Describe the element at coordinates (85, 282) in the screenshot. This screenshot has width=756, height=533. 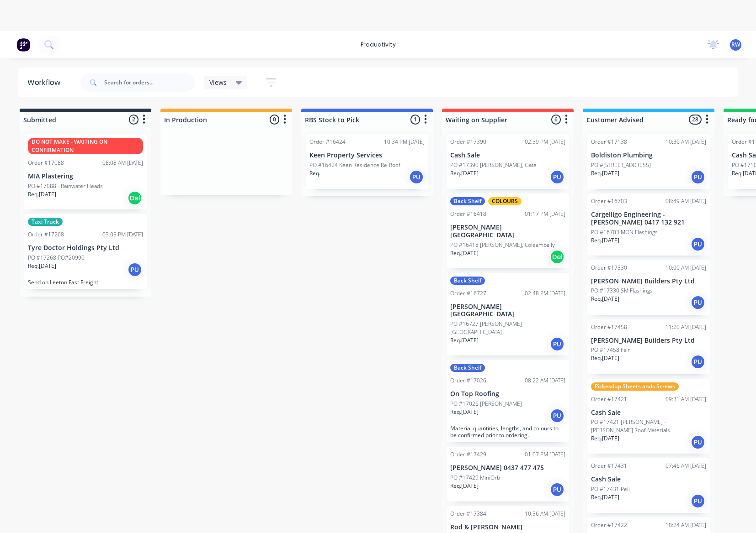
I see `p: Send on Leeton Fast Freight` at that location.